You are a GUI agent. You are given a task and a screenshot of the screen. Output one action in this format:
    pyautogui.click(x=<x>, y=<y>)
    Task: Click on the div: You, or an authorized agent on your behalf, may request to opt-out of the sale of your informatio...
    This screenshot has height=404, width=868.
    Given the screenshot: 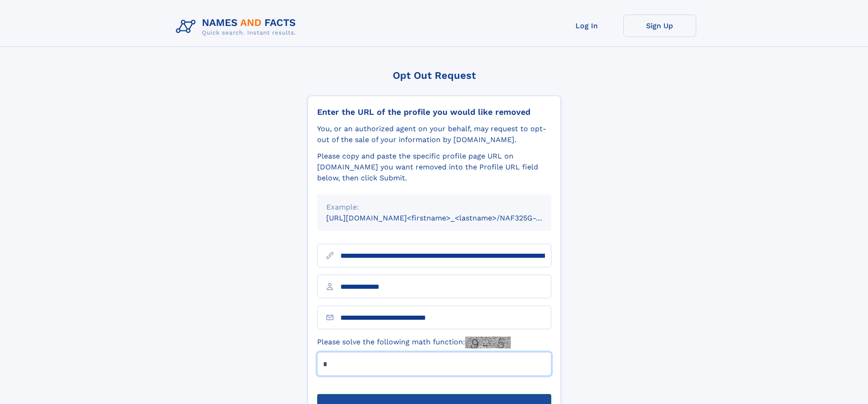 What is the action you would take?
    pyautogui.click(x=434, y=135)
    